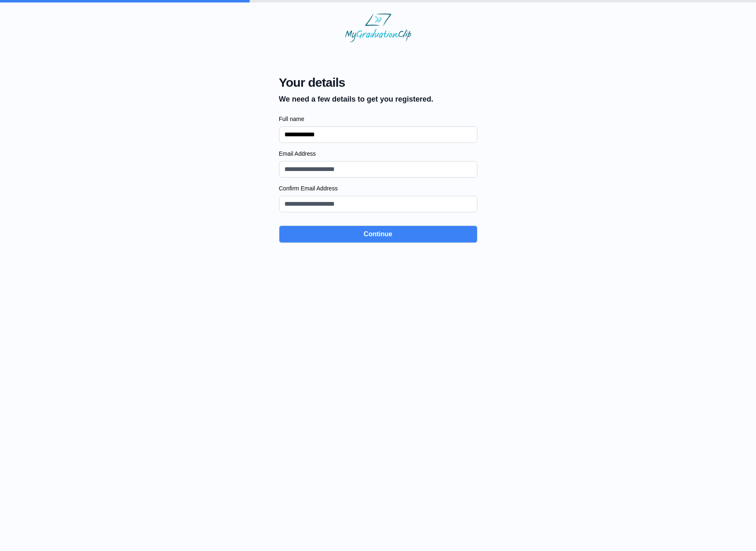 This screenshot has width=756, height=551. Describe the element at coordinates (378, 234) in the screenshot. I see `button: Continue` at that location.